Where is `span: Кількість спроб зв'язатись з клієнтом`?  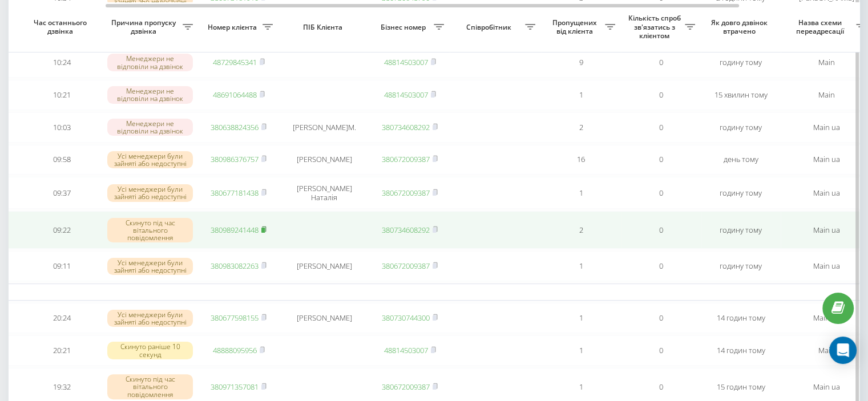 span: Кількість спроб зв'язатись з клієнтом is located at coordinates (655, 27).